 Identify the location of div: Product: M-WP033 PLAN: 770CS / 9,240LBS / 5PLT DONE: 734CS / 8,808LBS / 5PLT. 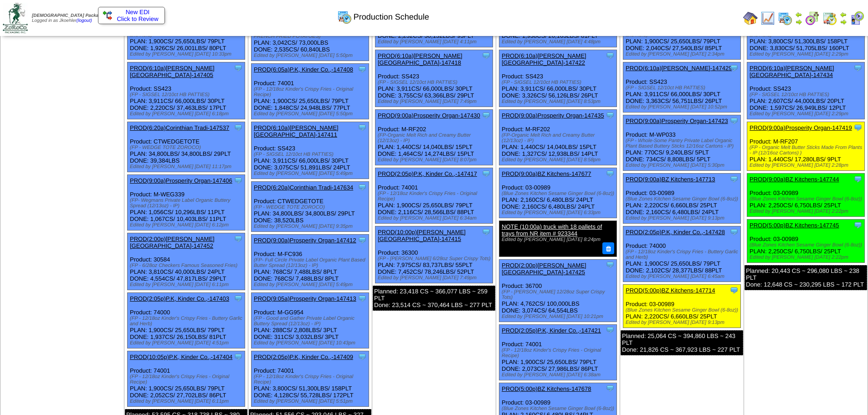
(682, 143).